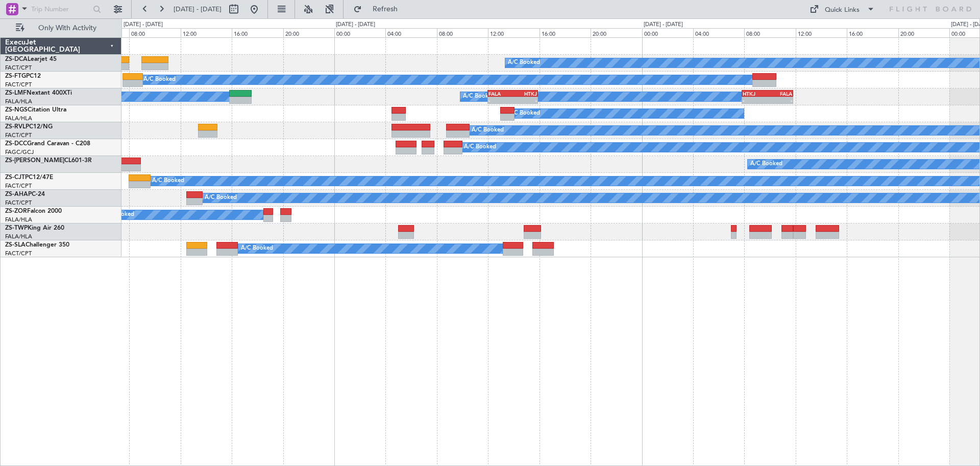 This screenshot has width=980, height=466. Describe the element at coordinates (60, 9) in the screenshot. I see `input: Trip Number` at that location.